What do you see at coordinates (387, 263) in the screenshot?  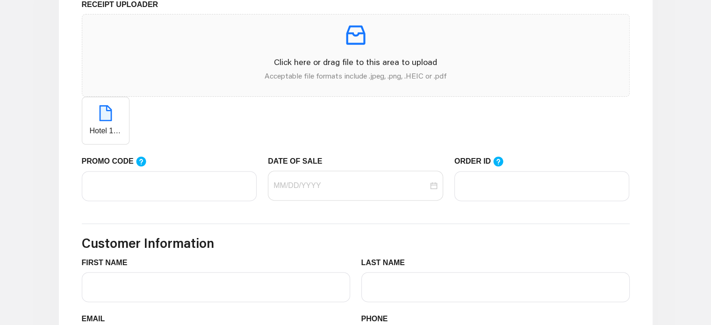 I see `label: LAST NAME` at bounding box center [387, 263].